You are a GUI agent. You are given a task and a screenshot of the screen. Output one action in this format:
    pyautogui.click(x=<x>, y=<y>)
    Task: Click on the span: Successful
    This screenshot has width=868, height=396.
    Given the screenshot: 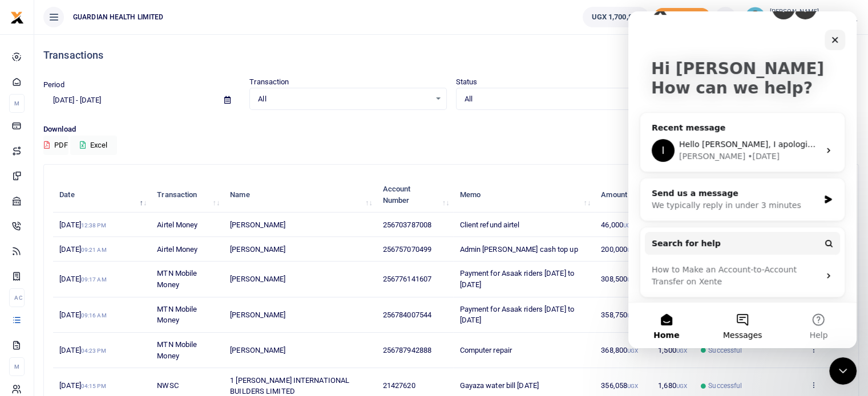 What is the action you would take?
    pyautogui.click(x=724, y=386)
    